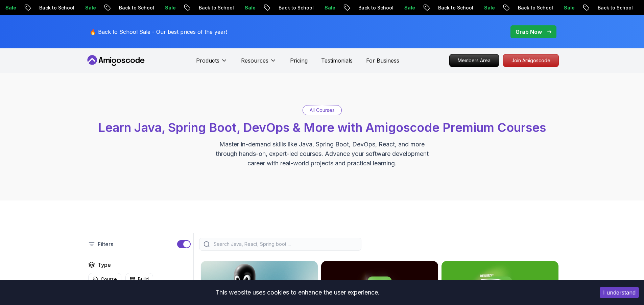 The height and width of the screenshot is (305, 644). What do you see at coordinates (258, 63) in the screenshot?
I see `button: Resources` at bounding box center [258, 63].